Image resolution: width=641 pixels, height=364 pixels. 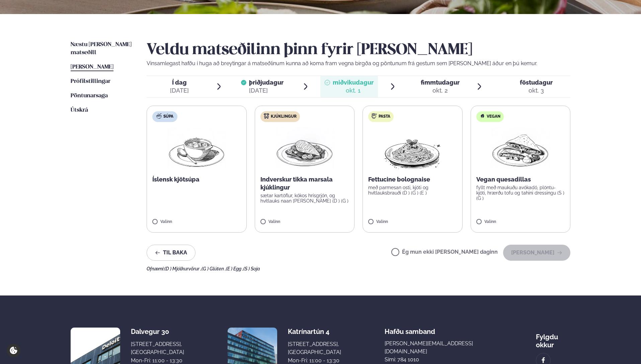 What do you see at coordinates (553, 338) in the screenshot?
I see `div: Fylgdu okkur` at bounding box center [553, 338].